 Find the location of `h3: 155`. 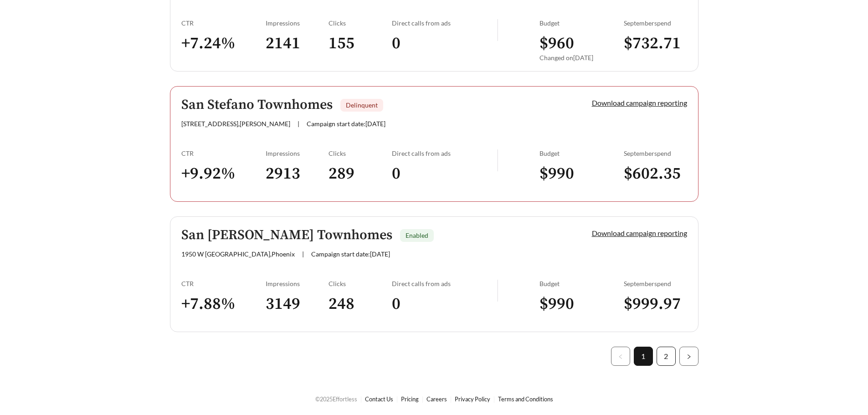

h3: 155 is located at coordinates (360, 44).